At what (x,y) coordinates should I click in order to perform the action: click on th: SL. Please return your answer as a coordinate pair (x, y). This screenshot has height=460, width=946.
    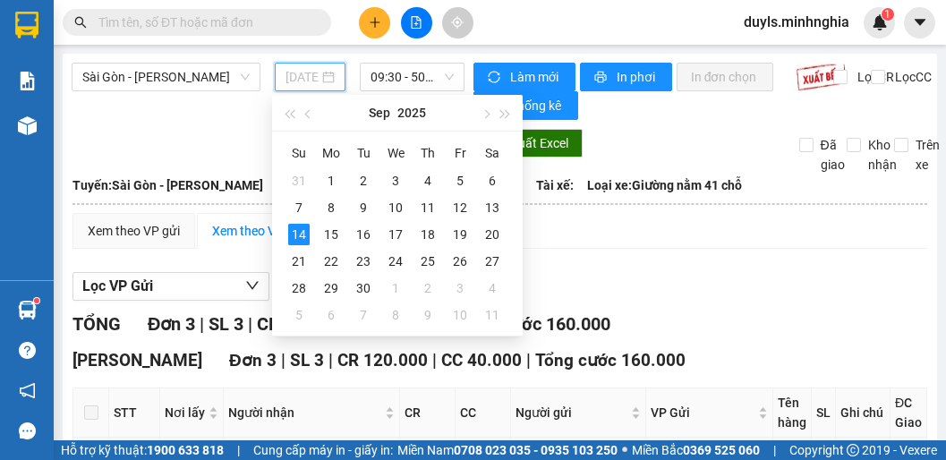
    Looking at the image, I should click on (824, 413).